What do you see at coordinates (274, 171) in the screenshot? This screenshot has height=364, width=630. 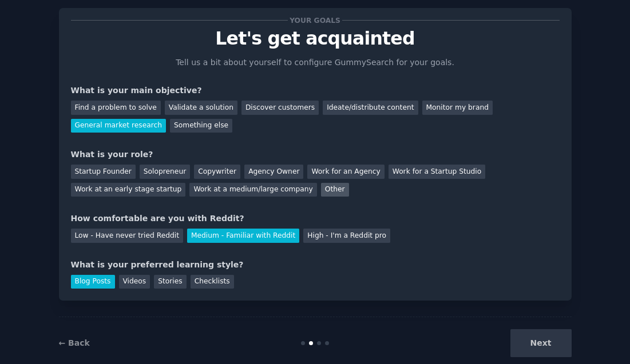 I see `div: Agency Owner` at bounding box center [274, 171].